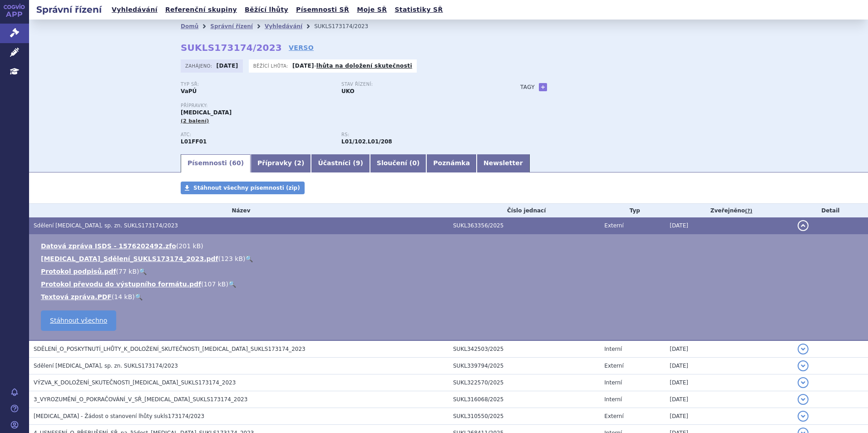 The width and height of the screenshot is (868, 433). I want to click on a: Přípravky (2), so click(280, 163).